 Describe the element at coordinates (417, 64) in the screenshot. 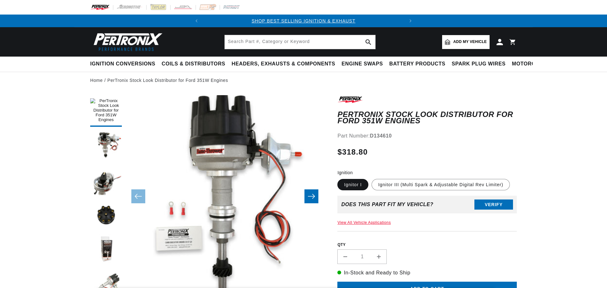

I see `summary: Battery Products` at that location.